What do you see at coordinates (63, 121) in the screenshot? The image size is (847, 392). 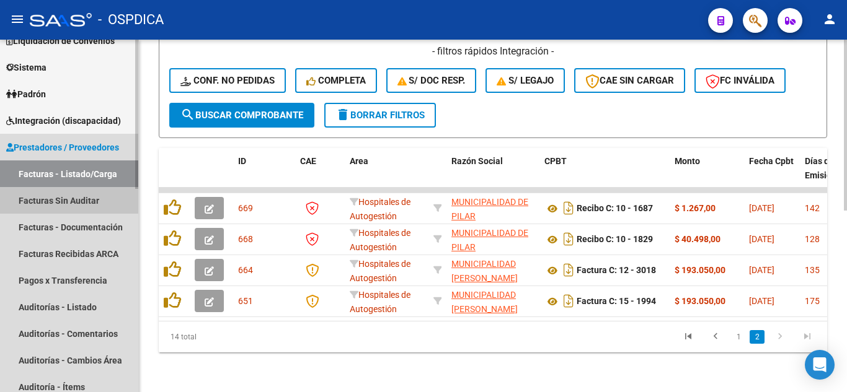 I see `span: Integración (discapacidad)` at bounding box center [63, 121].